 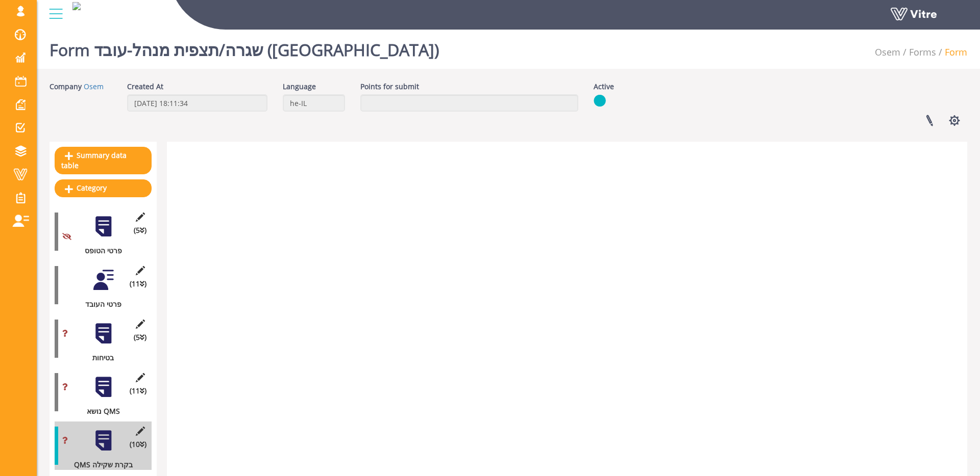 What do you see at coordinates (390, 87) in the screenshot?
I see `label: Points for submit` at bounding box center [390, 87].